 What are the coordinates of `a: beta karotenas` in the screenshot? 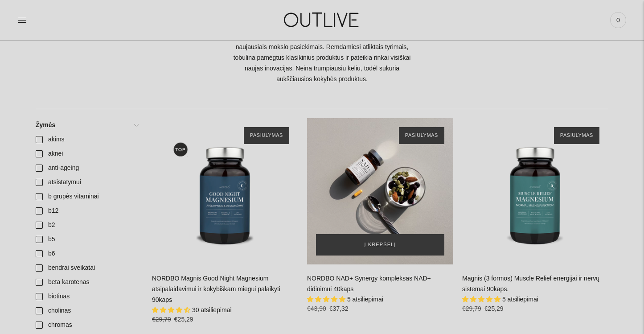 It's located at (86, 282).